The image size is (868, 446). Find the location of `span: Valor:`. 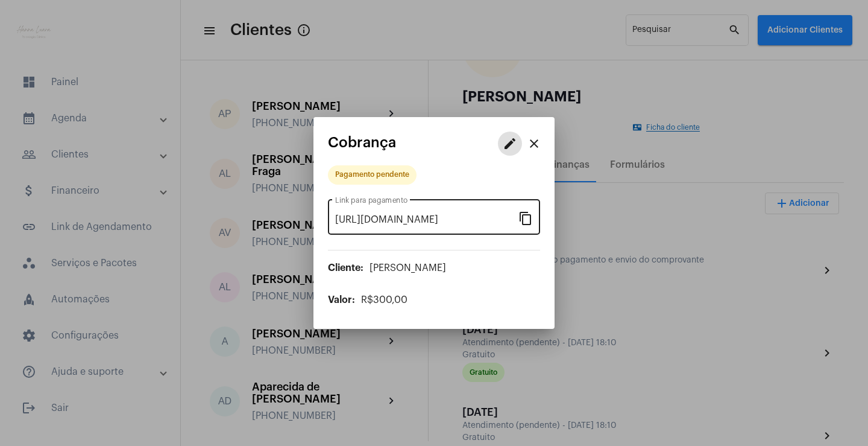

span: Valor: is located at coordinates (341, 300).